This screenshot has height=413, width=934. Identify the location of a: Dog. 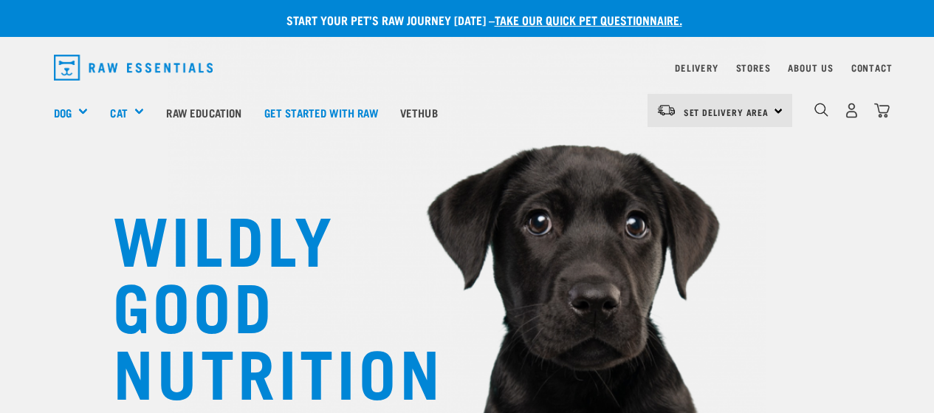
(63, 112).